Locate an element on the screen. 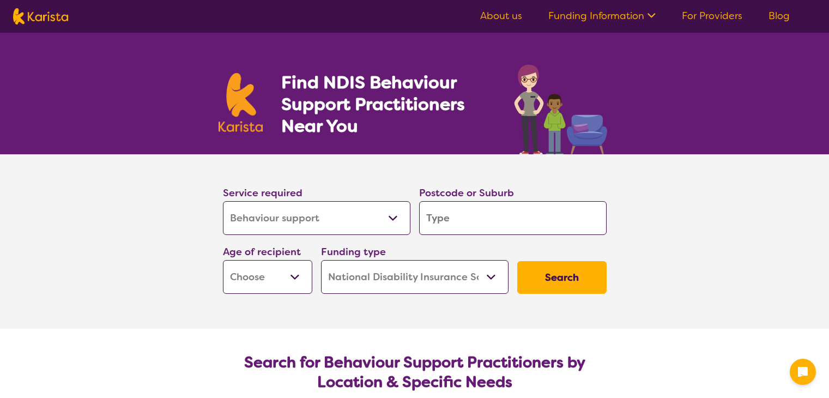  label: Age of recipient is located at coordinates (262, 252).